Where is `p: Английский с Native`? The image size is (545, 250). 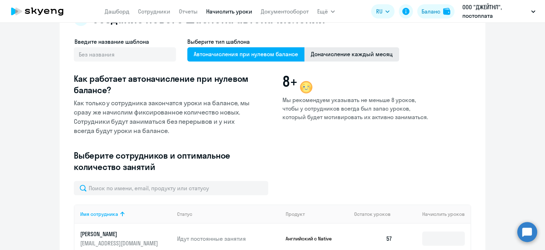
p: Английский с Native is located at coordinates (312, 238).